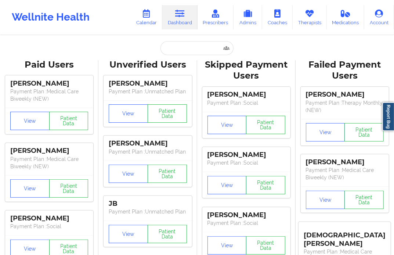 The image size is (394, 255). I want to click on a: Therapists, so click(309, 17).